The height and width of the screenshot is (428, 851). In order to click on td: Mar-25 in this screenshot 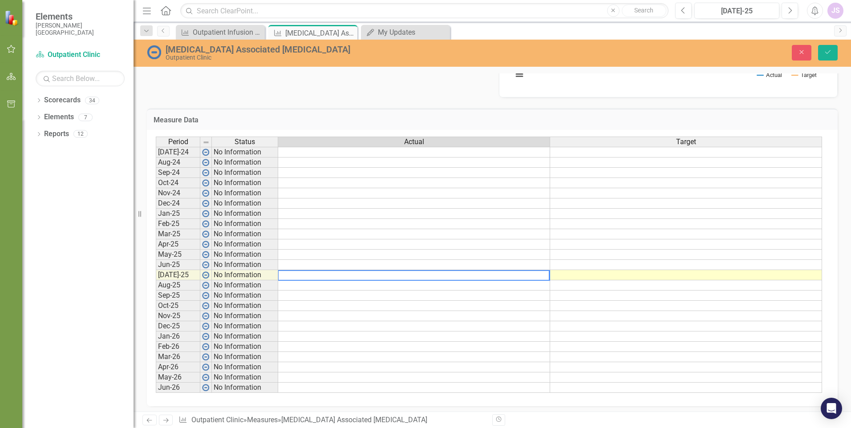, I will do `click(178, 234)`.